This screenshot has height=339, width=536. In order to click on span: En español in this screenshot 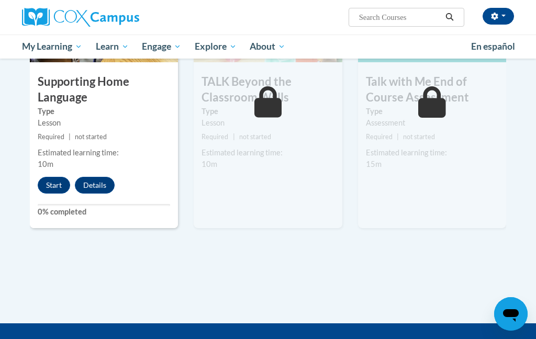, I will do `click(493, 46)`.